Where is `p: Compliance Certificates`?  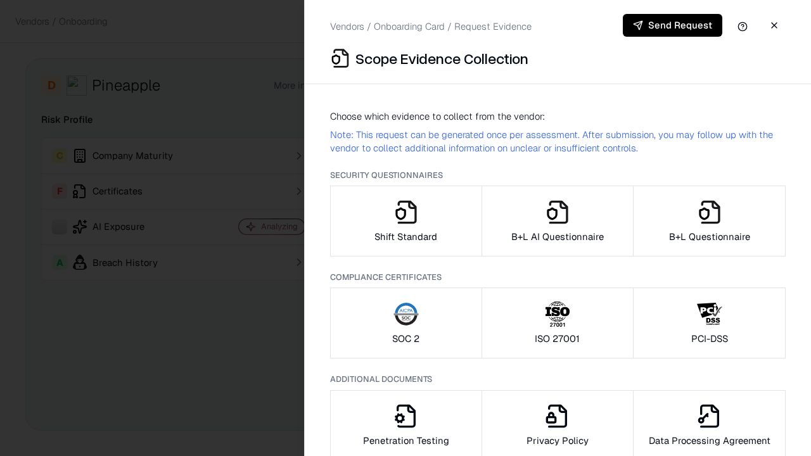 p: Compliance Certificates is located at coordinates (557, 277).